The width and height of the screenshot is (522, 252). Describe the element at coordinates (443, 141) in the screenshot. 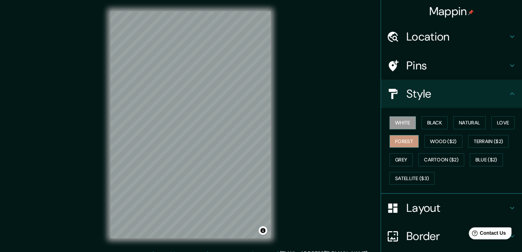

I see `button: Wood ($2)` at that location.